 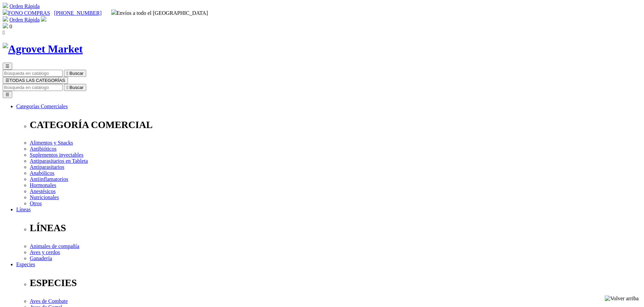 I want to click on span: Anestésicos, so click(x=42, y=191).